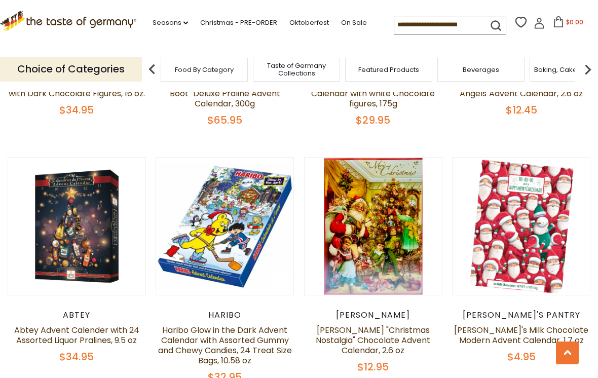 The image size is (598, 378). Describe the element at coordinates (77, 335) in the screenshot. I see `a: Abtey Advent Calender with 24 Assorted Liquor Pralines, 9.5 oz` at that location.